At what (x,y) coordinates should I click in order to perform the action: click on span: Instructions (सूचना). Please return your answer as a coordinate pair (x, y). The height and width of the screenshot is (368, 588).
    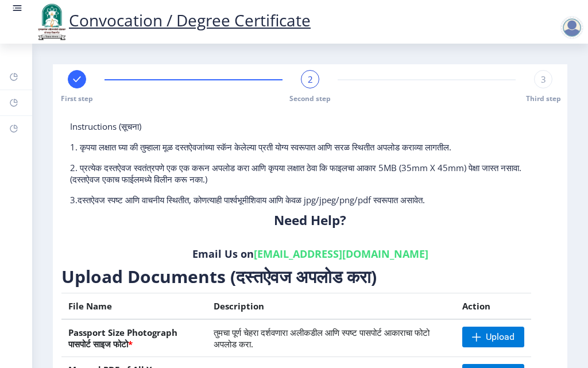
    Looking at the image, I should click on (106, 126).